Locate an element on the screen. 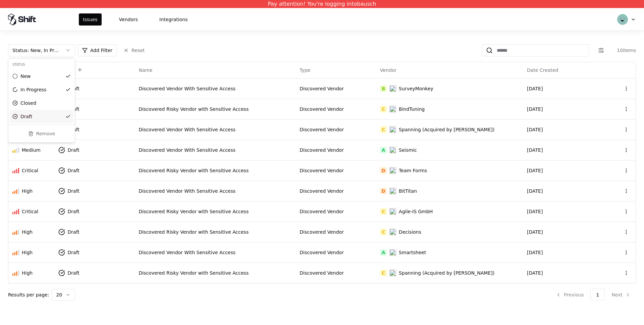  div: Suggestions is located at coordinates (42, 91).